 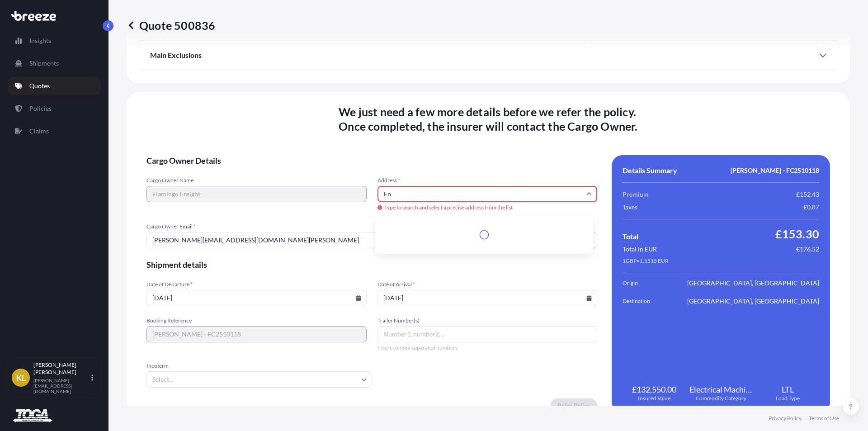 I want to click on a: Privacy Policy, so click(x=785, y=418).